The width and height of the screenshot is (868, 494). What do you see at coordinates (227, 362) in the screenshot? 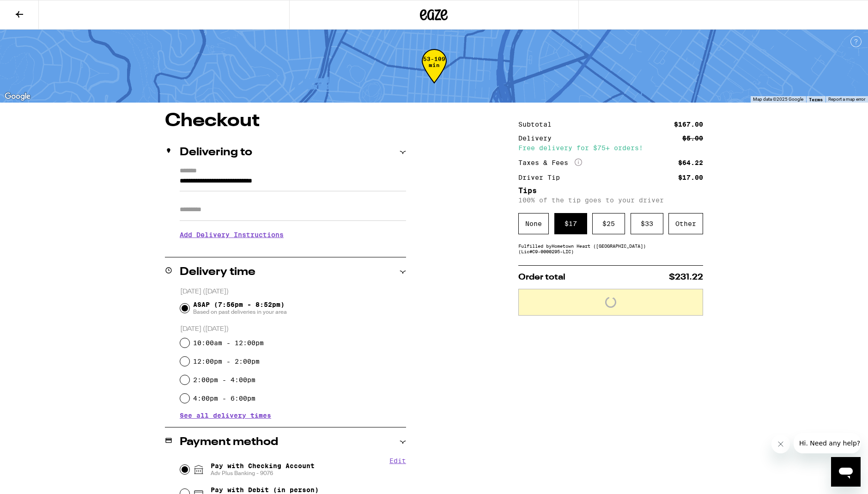
I see `label: 12:00pm - 2:00pm` at bounding box center [227, 362].